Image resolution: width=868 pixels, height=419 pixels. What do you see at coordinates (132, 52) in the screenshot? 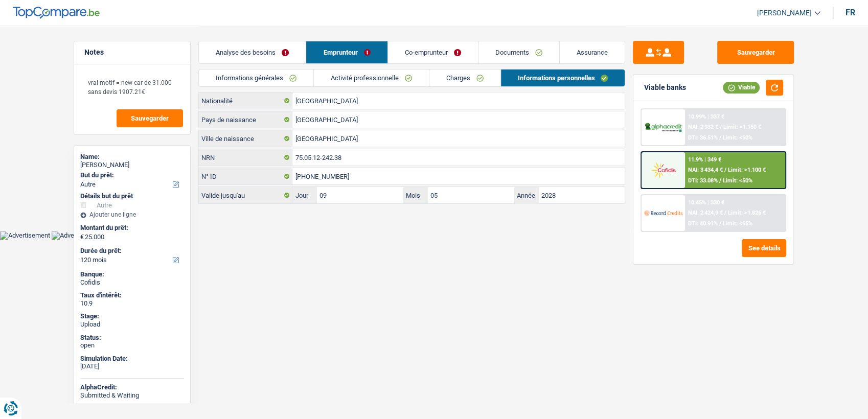
I see `h5: Notes` at bounding box center [132, 52].